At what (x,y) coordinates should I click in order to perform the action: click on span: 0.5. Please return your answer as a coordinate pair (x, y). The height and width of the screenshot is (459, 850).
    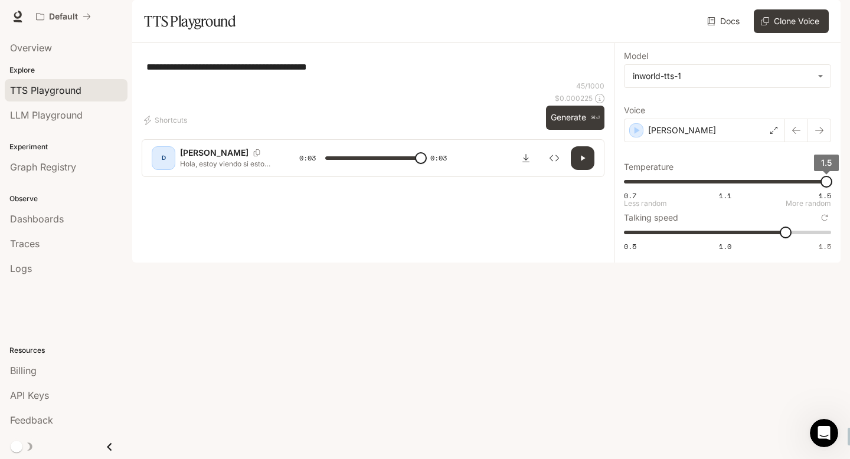
    Looking at the image, I should click on (630, 246).